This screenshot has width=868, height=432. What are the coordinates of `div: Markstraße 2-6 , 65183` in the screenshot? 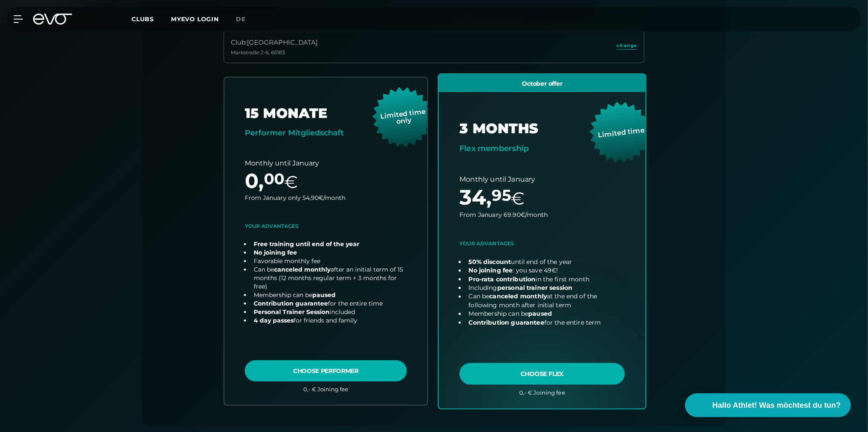 It's located at (274, 53).